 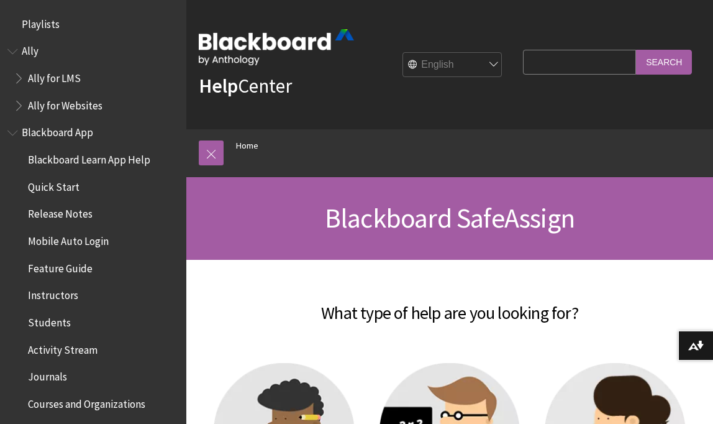 I want to click on span: Journals, so click(x=47, y=375).